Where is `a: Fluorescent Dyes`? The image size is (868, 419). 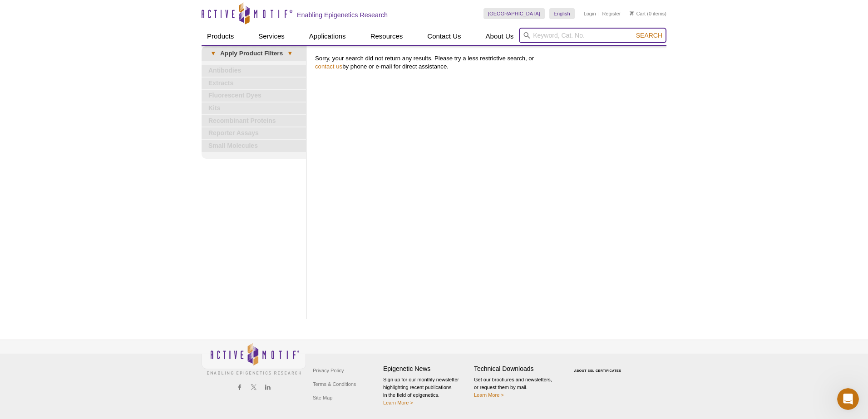 a: Fluorescent Dyes is located at coordinates (254, 95).